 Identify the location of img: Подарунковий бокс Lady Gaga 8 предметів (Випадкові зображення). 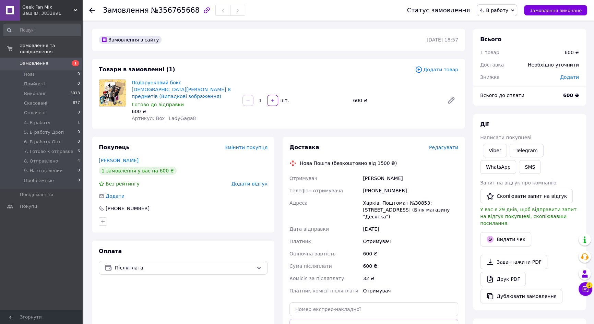
(113, 93).